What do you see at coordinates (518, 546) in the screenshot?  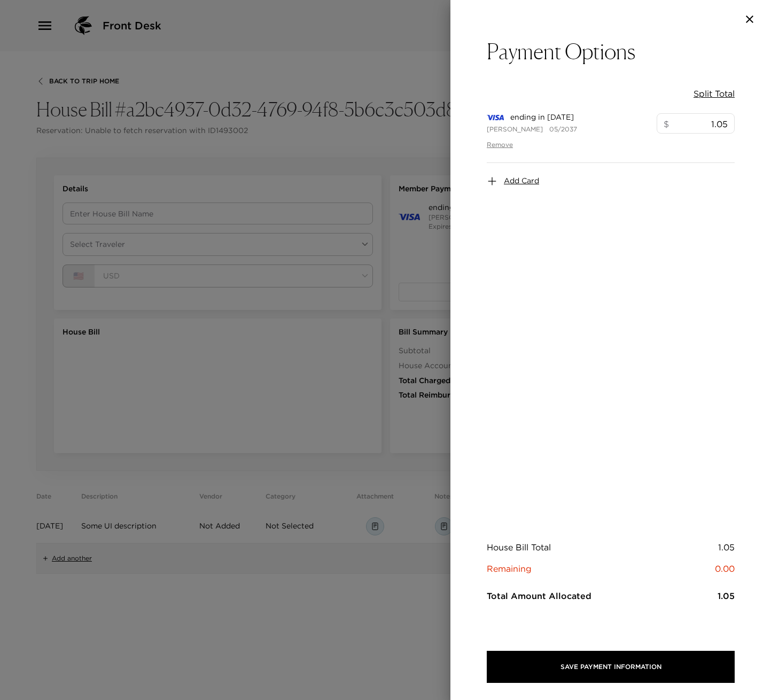 I see `p: House Bill Total` at bounding box center [518, 546].